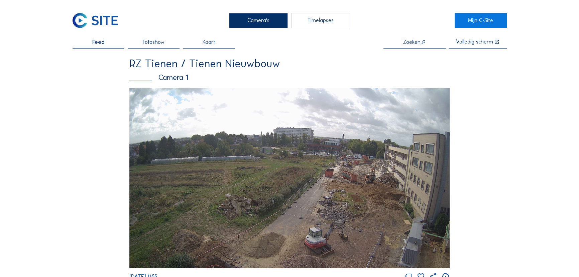  What do you see at coordinates (153, 42) in the screenshot?
I see `span: Fotoshow` at bounding box center [153, 42].